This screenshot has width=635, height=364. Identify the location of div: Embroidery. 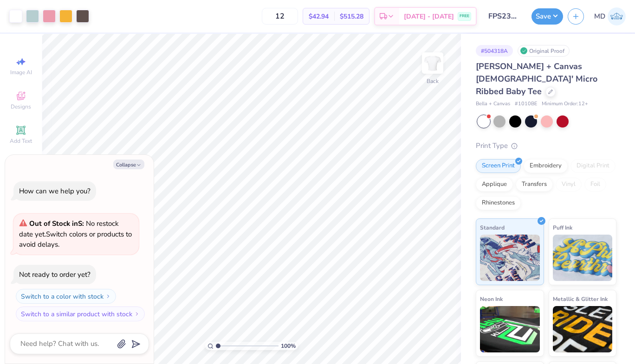
(546, 166).